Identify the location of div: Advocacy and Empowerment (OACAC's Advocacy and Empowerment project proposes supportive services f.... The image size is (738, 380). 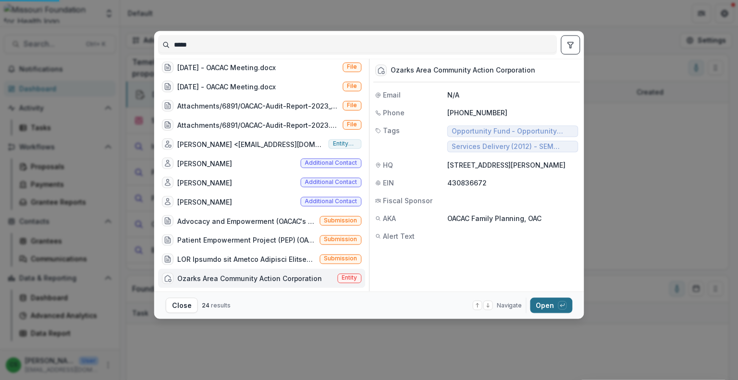
(247, 221).